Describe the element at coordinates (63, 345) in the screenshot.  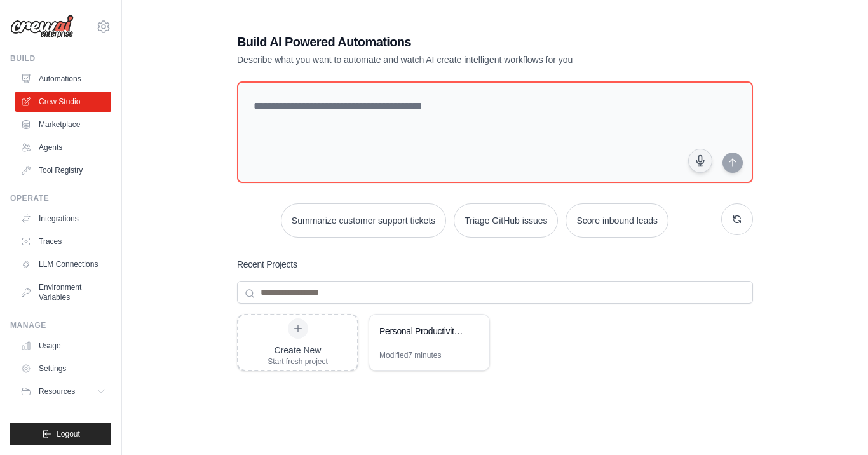
I see `a: Usage` at that location.